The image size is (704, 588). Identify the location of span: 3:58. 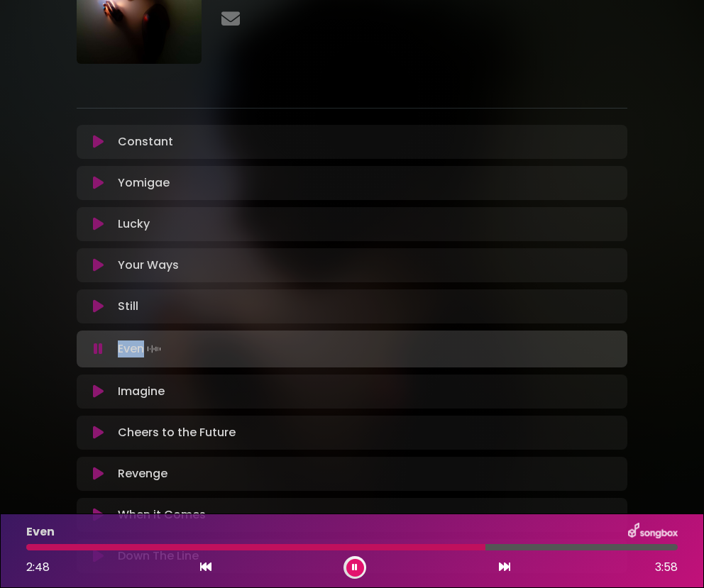
(666, 567).